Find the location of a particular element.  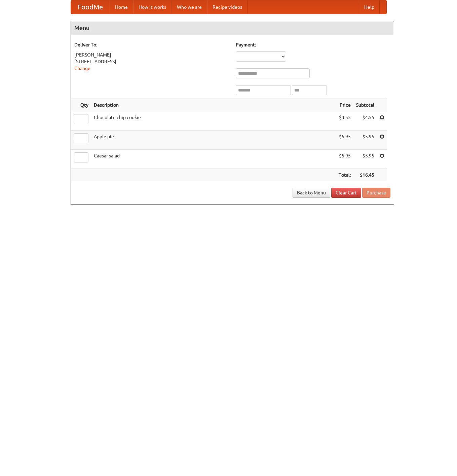

h5: Deliver To: is located at coordinates (152, 45).